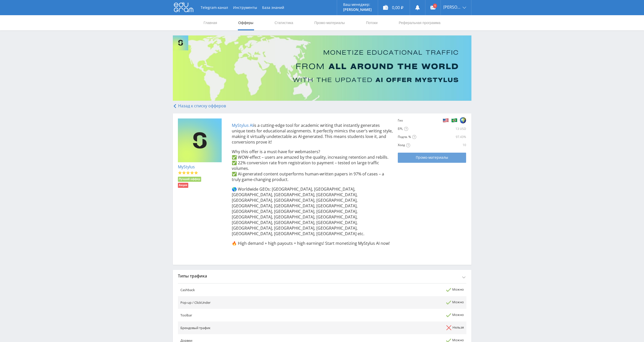  What do you see at coordinates (276, 328) in the screenshot?
I see `td: Брендовый трафик` at bounding box center [276, 328].